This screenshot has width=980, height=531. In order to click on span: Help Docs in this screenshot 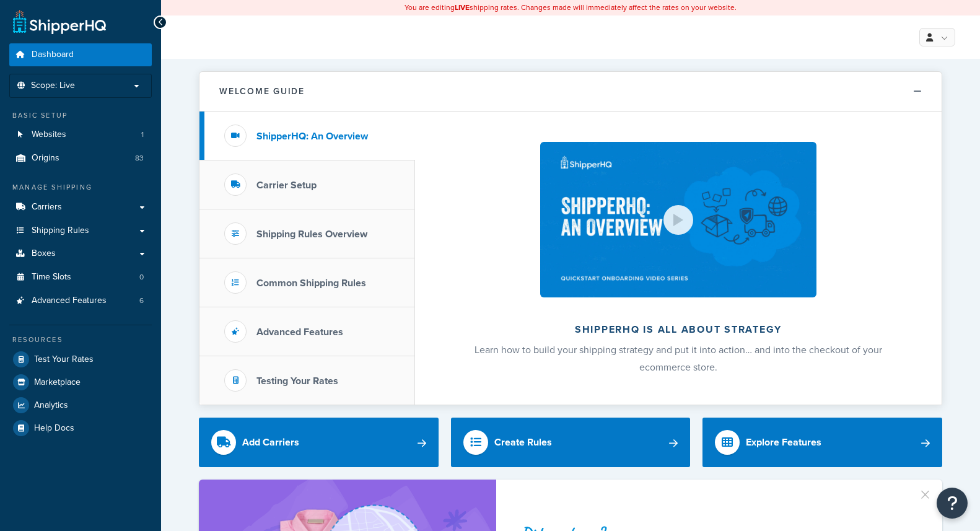, I will do `click(54, 429)`.